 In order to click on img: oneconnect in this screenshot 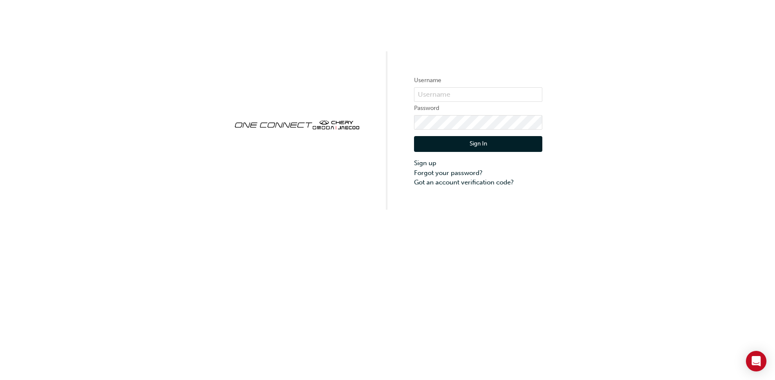, I will do `click(297, 124)`.